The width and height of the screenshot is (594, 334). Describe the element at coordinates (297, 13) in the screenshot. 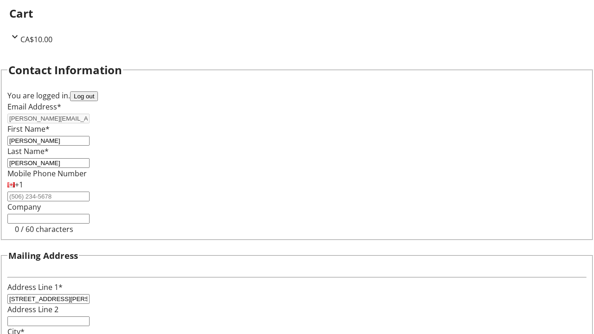

I see `h2: Cart` at that location.